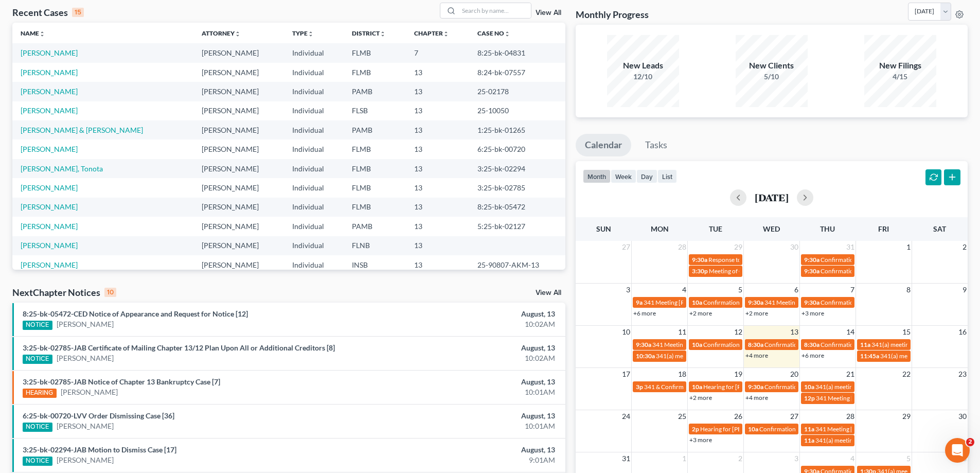 This screenshot has height=473, width=980. Describe the element at coordinates (684, 290) in the screenshot. I see `span: 4` at that location.